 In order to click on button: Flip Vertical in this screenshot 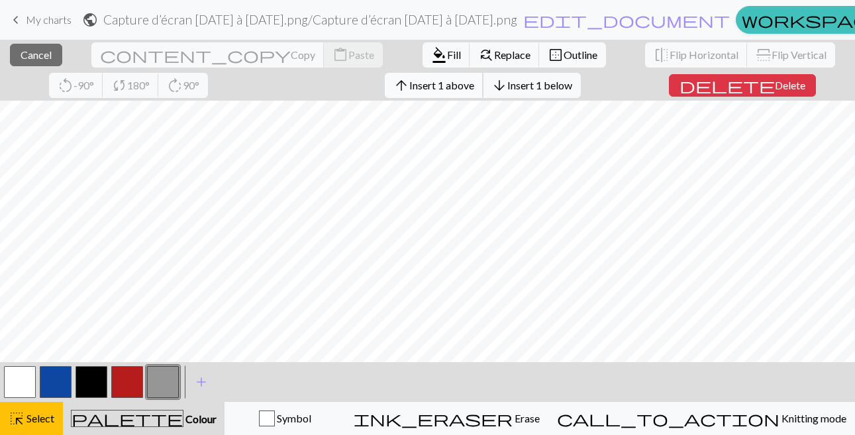, I will do `click(791, 55)`.